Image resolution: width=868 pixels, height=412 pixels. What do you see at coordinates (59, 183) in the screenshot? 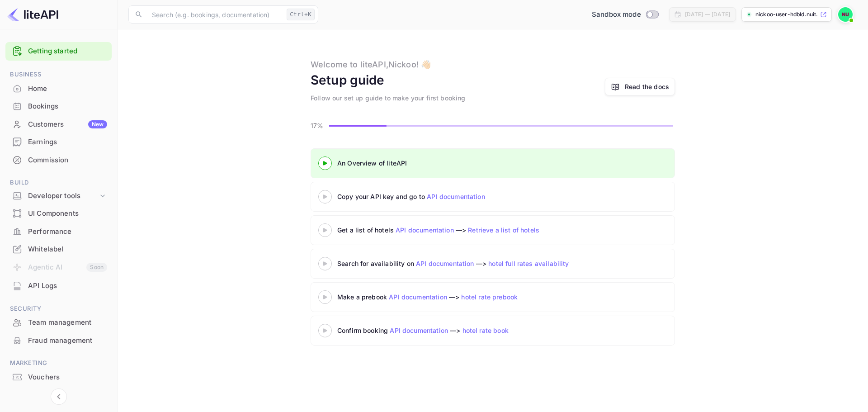
I see `span: Build` at bounding box center [59, 183].